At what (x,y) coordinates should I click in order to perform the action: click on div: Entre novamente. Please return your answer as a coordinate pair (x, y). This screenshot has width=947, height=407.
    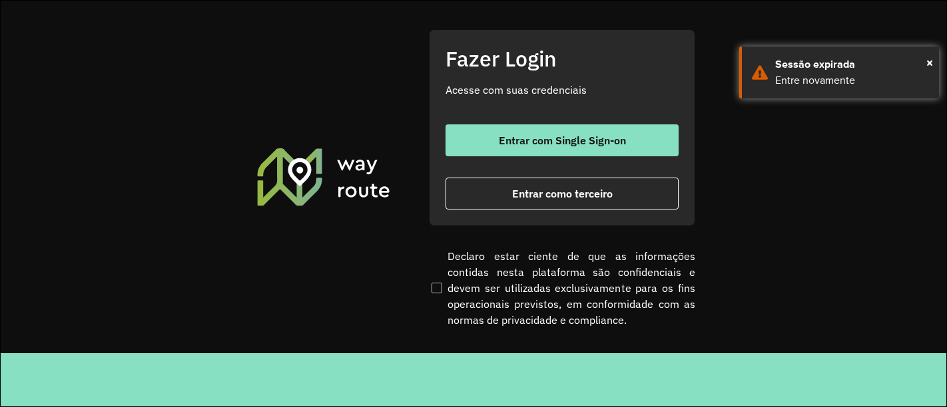
    Looking at the image, I should click on (851, 81).